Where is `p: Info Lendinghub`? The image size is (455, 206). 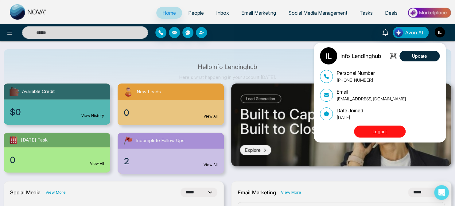
p: Info Lendinghub is located at coordinates (361, 56).